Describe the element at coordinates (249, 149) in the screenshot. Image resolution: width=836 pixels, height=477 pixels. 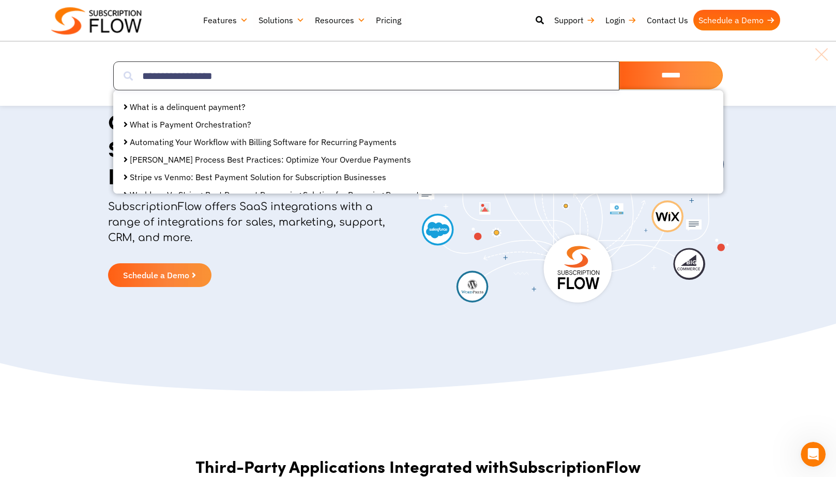
I see `h1: Optimize Business with Seamless Third-Party SaaS Integrations` at that location.